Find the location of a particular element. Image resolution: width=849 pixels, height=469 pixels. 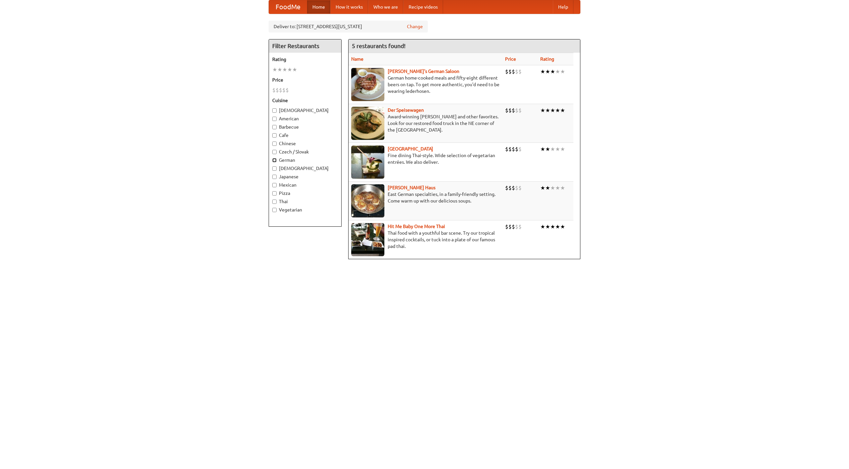

img: esthers.jpg is located at coordinates (368, 85).